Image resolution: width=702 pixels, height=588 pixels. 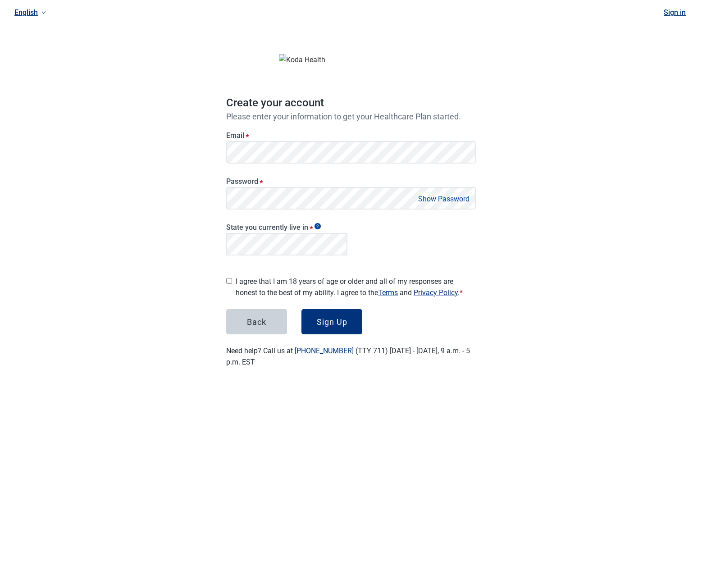 What do you see at coordinates (351, 135) in the screenshot?
I see `label: Email` at bounding box center [351, 135].